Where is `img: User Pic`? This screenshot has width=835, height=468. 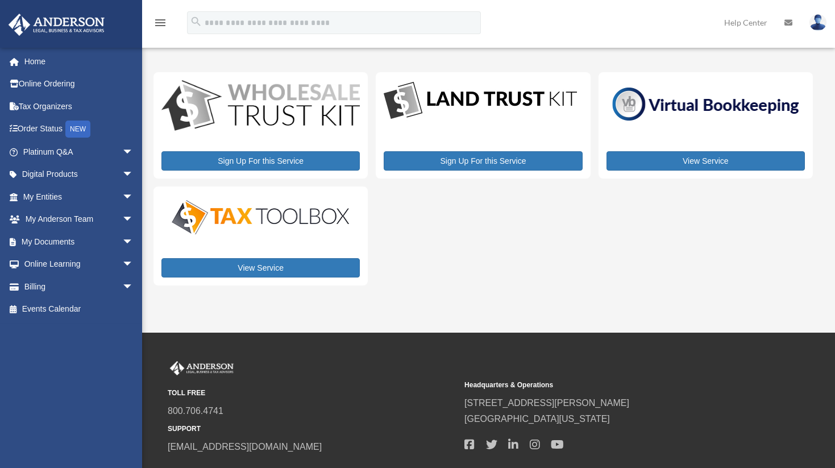 img: User Pic is located at coordinates (818, 22).